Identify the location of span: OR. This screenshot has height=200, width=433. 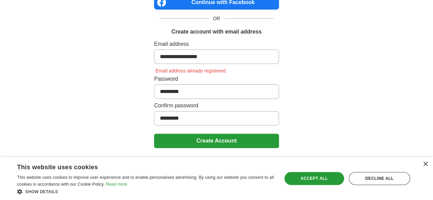
(216, 18).